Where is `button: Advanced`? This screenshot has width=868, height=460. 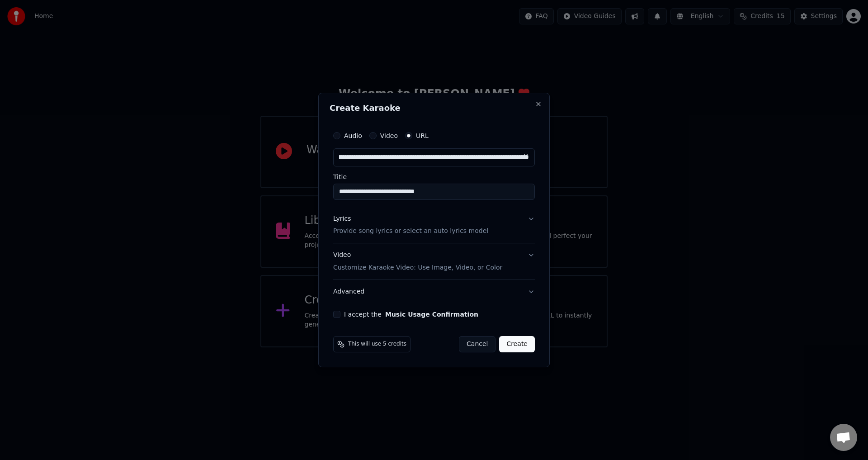
button: Advanced is located at coordinates (434, 292).